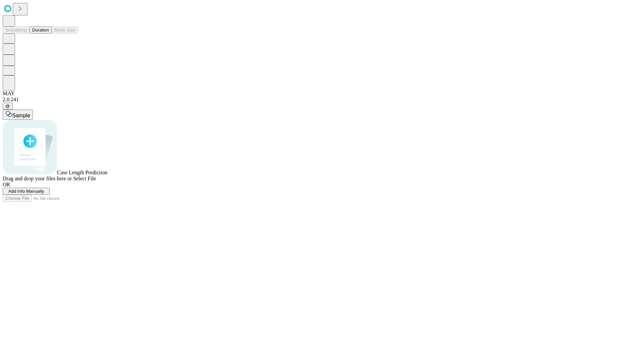 Image resolution: width=644 pixels, height=362 pixels. I want to click on div: MAY, so click(322, 94).